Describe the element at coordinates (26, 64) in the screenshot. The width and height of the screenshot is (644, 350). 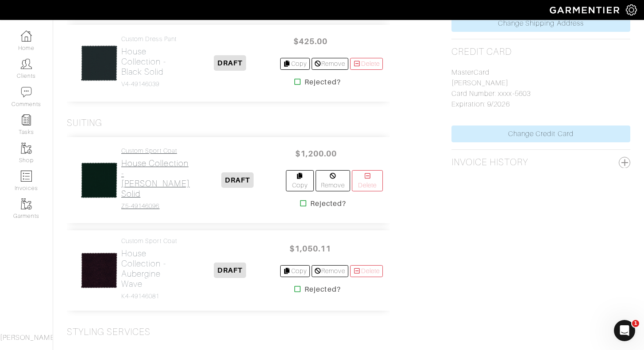
I see `img: clients-icon-6bae9207a08558b7cb47a8932f037763ab4055f8c8b6bfacd5dc20c3e0201464.png` at that location.